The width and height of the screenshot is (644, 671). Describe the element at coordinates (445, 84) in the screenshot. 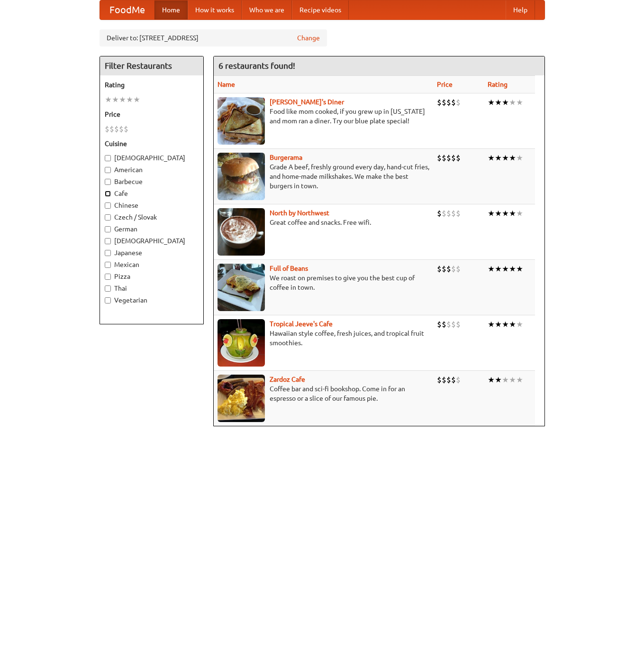

I see `a: Price` at that location.